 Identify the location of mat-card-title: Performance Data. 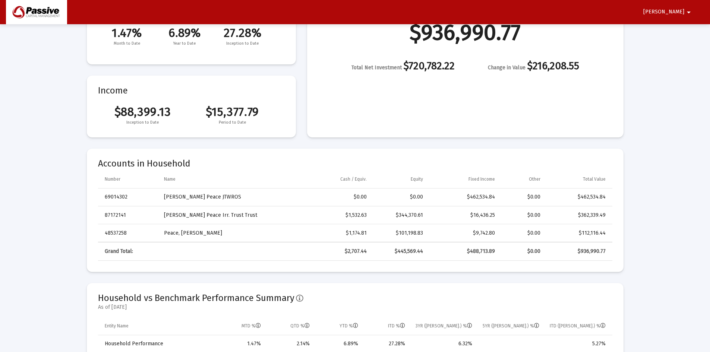
(191, 29).